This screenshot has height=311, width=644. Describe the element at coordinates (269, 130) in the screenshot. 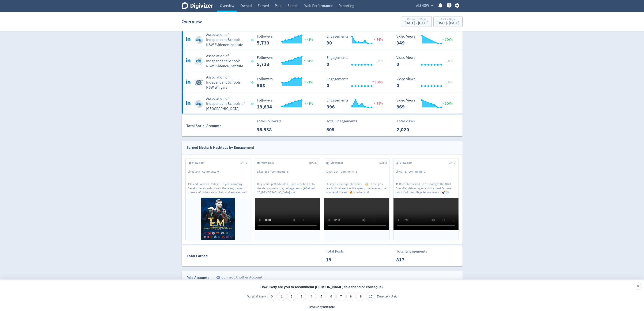

I see `p: 36,938` at that location.